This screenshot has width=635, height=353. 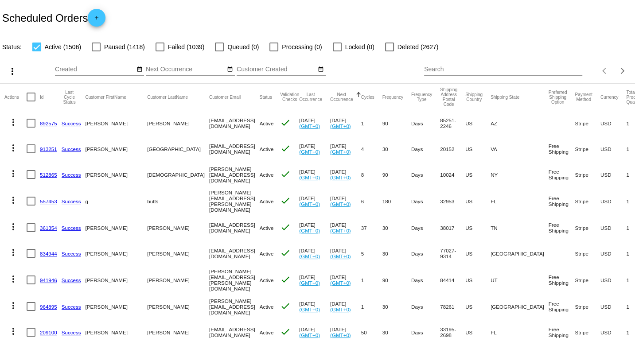 I want to click on button: Change sorting for ShippingPostcode, so click(x=449, y=97).